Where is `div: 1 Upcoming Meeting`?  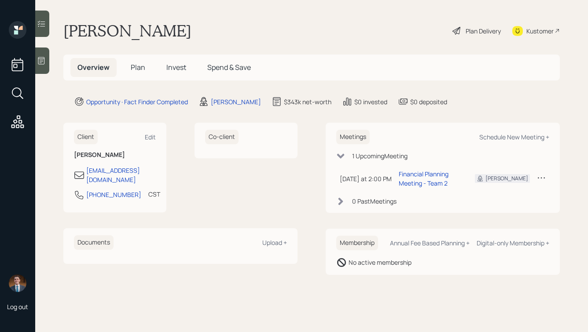
div: 1 Upcoming Meeting is located at coordinates (380, 156).